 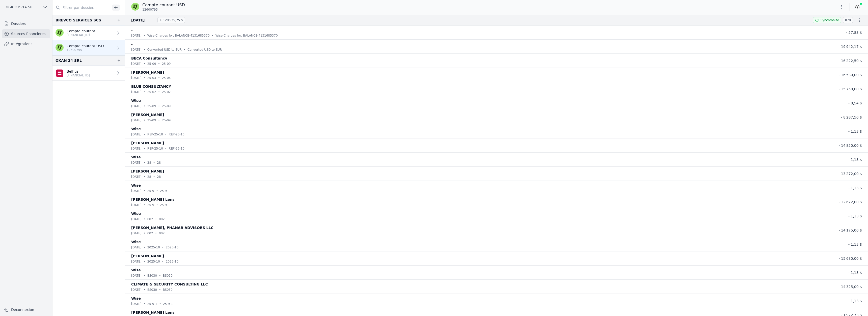 I want to click on button: Déconnexion, so click(x=26, y=309).